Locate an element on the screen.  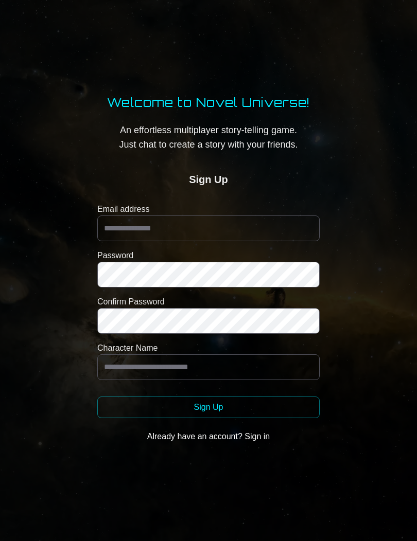
label: Character Name is located at coordinates (208, 348).